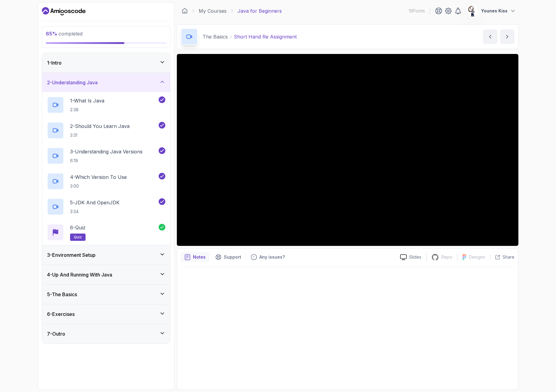 Image resolution: width=556 pixels, height=392 pixels. Describe the element at coordinates (502, 257) in the screenshot. I see `button: Share` at that location.